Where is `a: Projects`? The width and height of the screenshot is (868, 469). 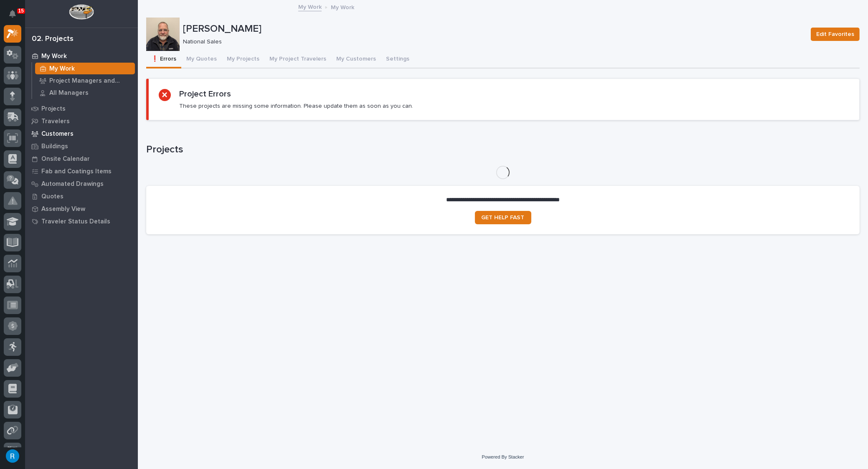
a: Projects is located at coordinates (81, 109).